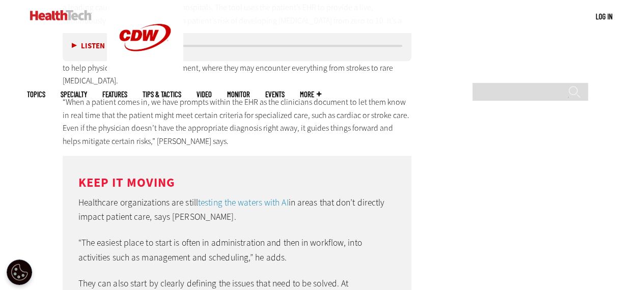 The height and width of the screenshot is (290, 644). What do you see at coordinates (114, 94) in the screenshot?
I see `a: Features` at bounding box center [114, 94].